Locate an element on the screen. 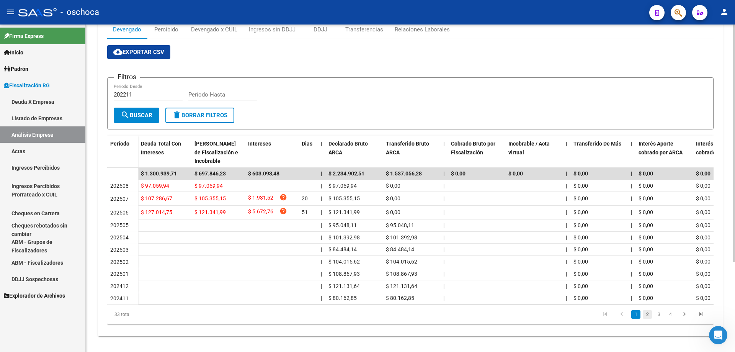 Image resolution: width=735 pixels, height=352 pixels. span: $ 127.014,75 is located at coordinates (156, 212).